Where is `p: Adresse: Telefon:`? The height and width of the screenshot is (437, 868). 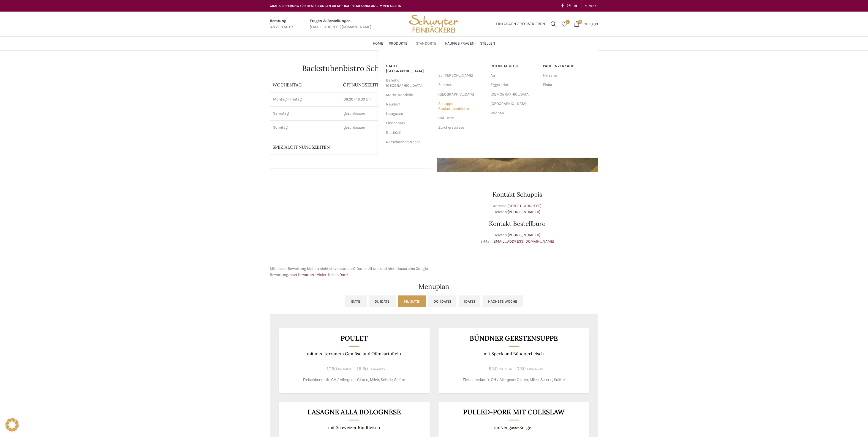 p: Adresse: Telefon: is located at coordinates (518, 209).